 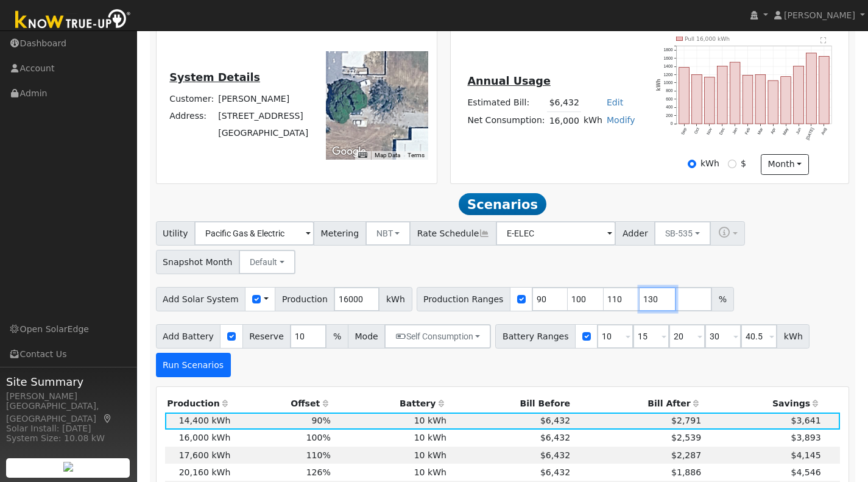 What do you see at coordinates (799, 130) in the screenshot?
I see `text: Jun` at bounding box center [799, 130].